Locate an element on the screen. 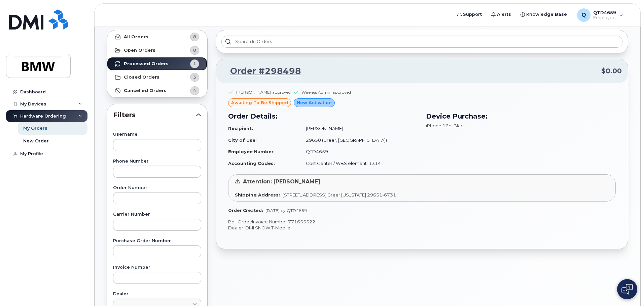 The width and height of the screenshot is (644, 306). a: Processed Orders1 is located at coordinates (157, 64).